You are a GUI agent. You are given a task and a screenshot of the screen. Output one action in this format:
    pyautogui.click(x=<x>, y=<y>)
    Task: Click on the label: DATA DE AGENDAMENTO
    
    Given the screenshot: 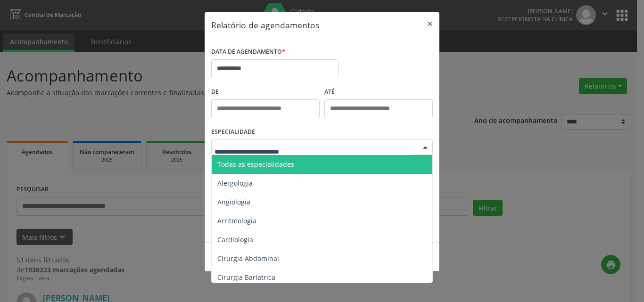 What is the action you would take?
    pyautogui.click(x=248, y=52)
    